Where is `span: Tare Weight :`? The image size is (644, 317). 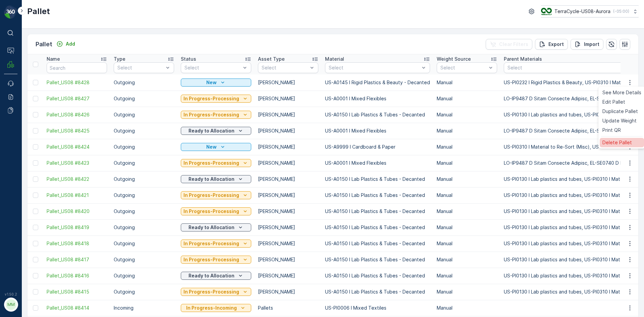 span: Tare Weight : is located at coordinates (22, 146).